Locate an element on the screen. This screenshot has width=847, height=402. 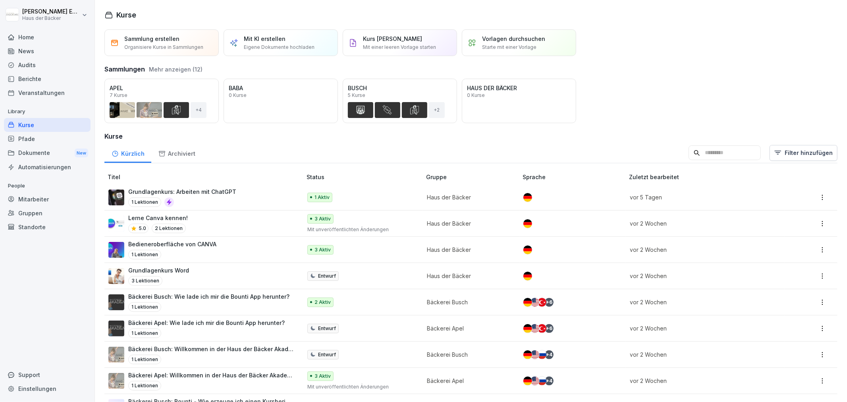
a: HAUS DER BÄCKER0 Kurse is located at coordinates (519, 101).